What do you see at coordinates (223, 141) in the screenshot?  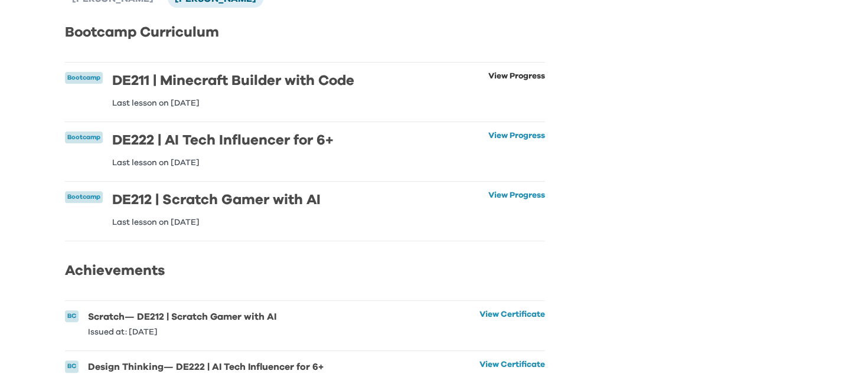 I see `h6: DE222 | AI Tech Influencer for 6+` at bounding box center [223, 141].